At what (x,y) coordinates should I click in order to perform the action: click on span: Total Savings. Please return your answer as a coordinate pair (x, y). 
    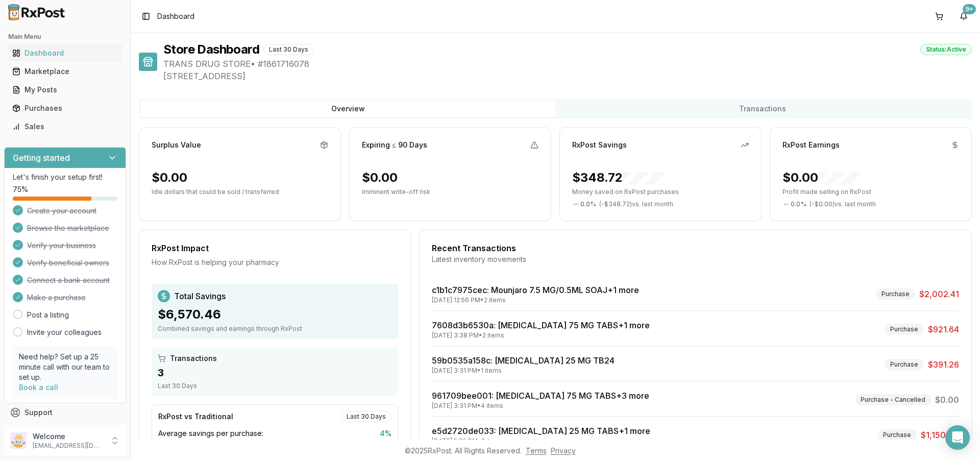
    Looking at the image, I should click on (200, 296).